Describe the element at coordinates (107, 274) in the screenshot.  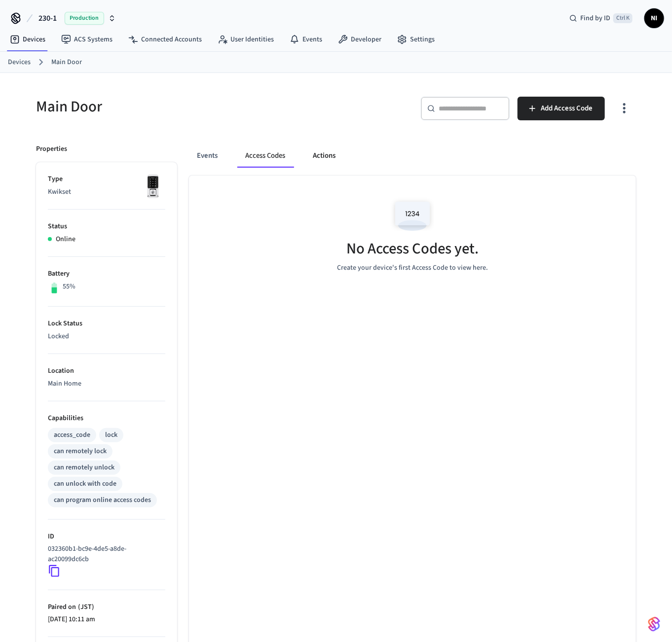
I see `p: Battery` at that location.